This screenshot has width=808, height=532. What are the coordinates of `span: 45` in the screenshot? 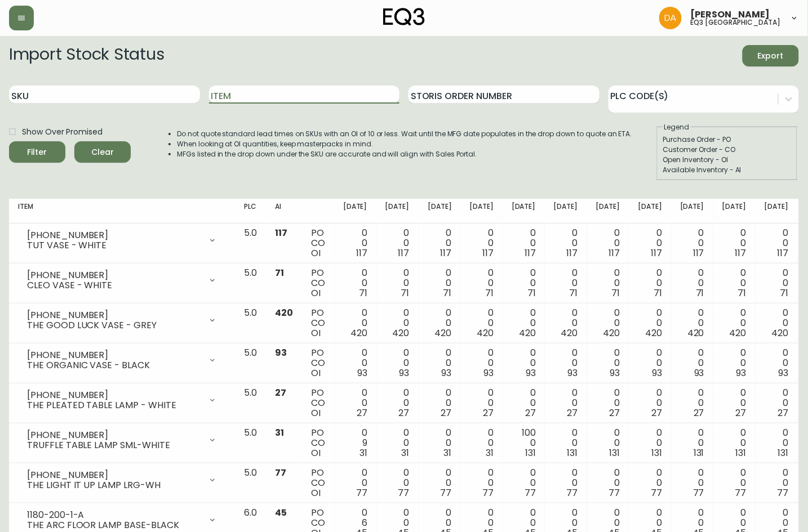 It's located at (281, 512).